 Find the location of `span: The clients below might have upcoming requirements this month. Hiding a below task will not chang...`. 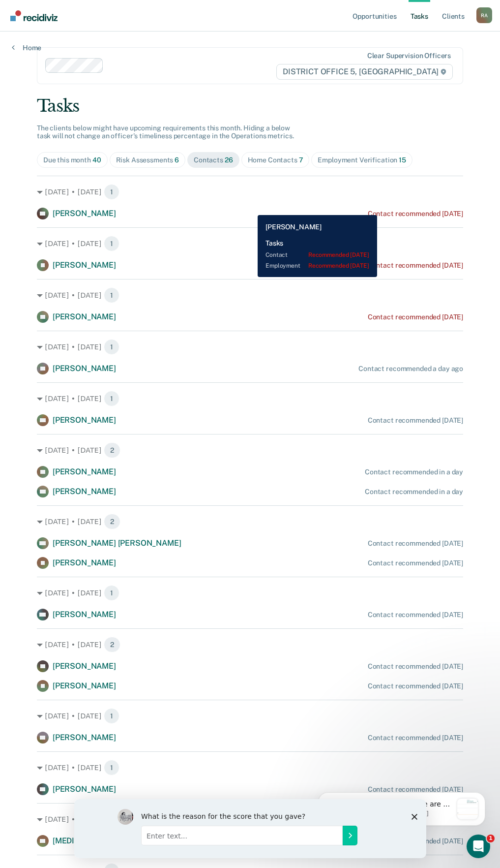

span: The clients below might have upcoming requirements this month. Hiding a below task will not chang... is located at coordinates (165, 132).